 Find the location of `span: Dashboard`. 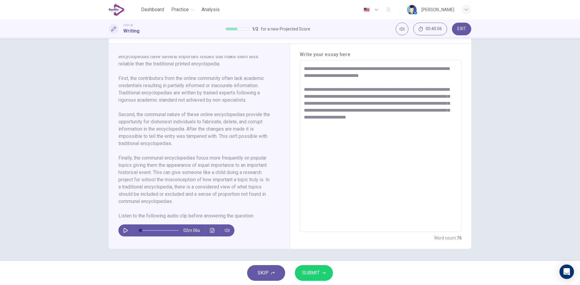

span: Dashboard is located at coordinates (153, 10).